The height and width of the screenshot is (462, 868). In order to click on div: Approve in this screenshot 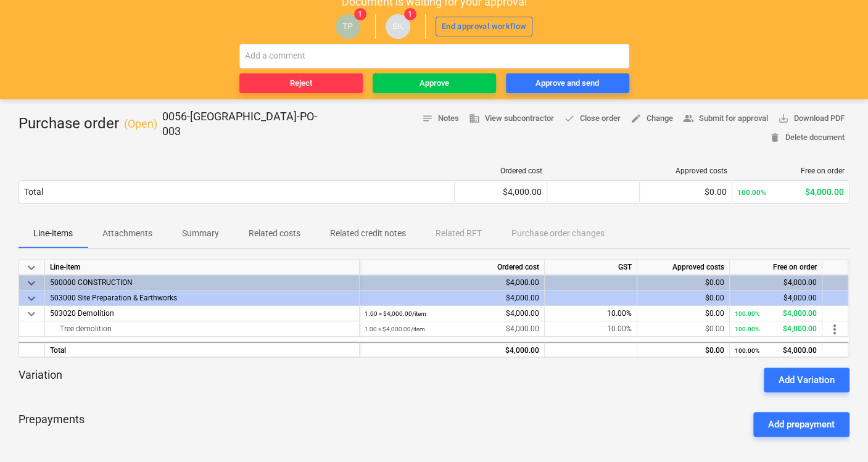, I will do `click(434, 83)`.